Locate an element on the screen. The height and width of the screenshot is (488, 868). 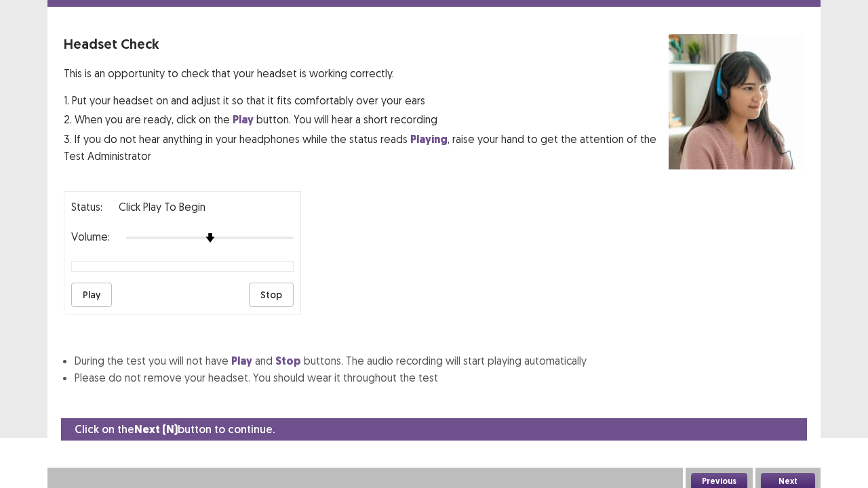
p: 3. If you do not hear anything in your headphones while the status reads , raise your hand to get... is located at coordinates (366, 147).